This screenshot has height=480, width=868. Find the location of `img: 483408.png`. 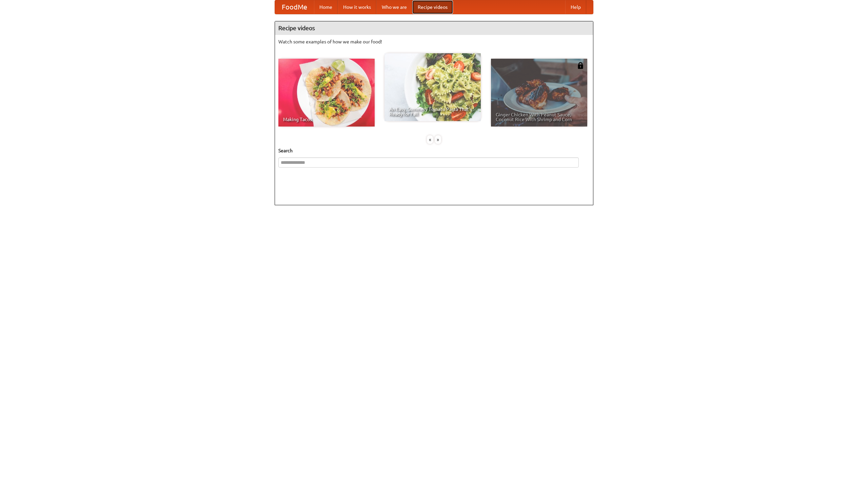

img: 483408.png is located at coordinates (580, 65).